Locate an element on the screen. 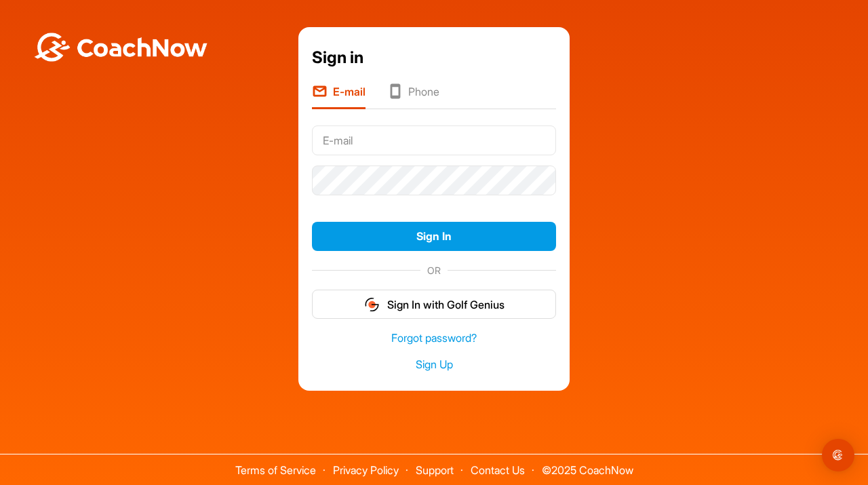  button: Sign In is located at coordinates (434, 236).